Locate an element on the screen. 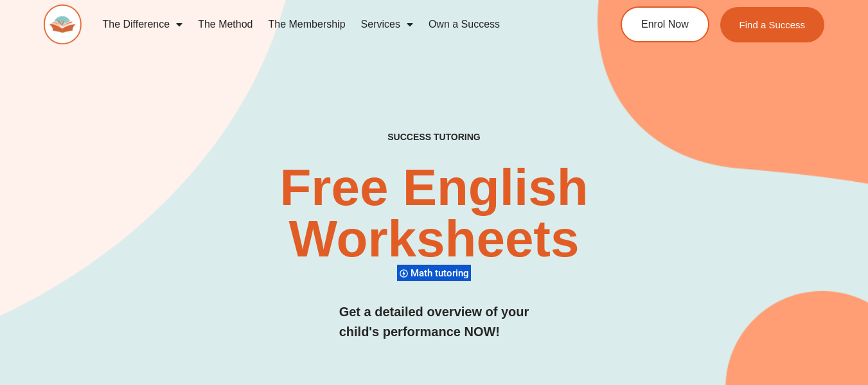 The width and height of the screenshot is (868, 385). span: Math tutoring is located at coordinates (442, 273).